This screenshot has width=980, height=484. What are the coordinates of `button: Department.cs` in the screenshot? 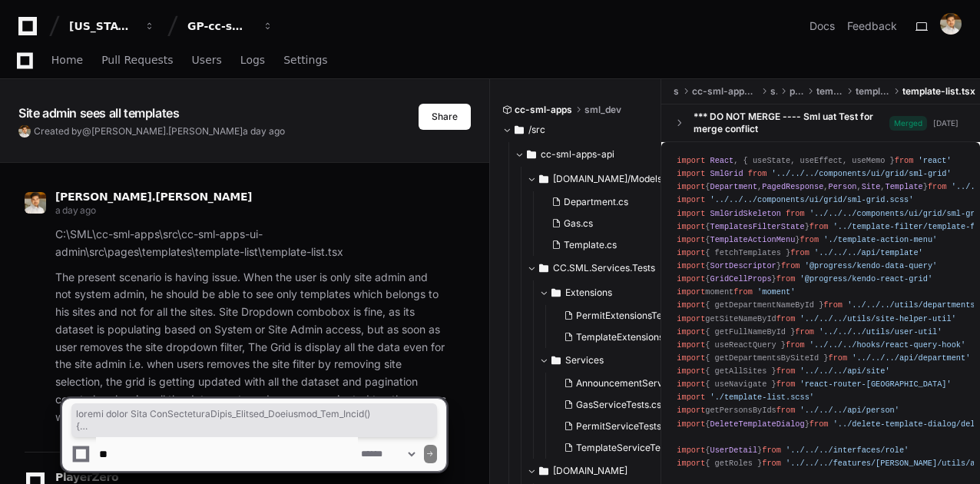 It's located at (605, 202).